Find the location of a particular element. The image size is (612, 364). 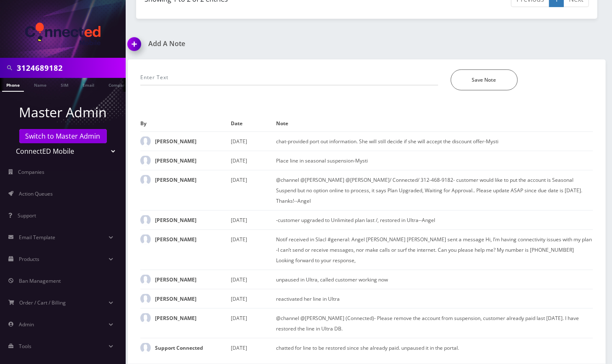

input: Search in Company is located at coordinates (70, 68).